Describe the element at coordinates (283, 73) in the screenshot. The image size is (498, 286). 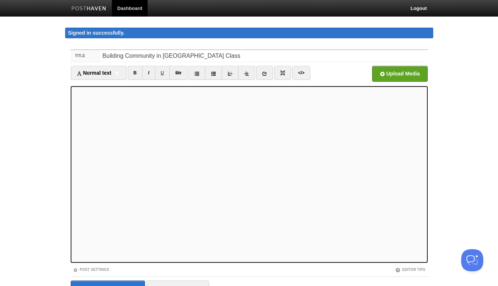
I see `img: pagebreak-icon.png` at that location.